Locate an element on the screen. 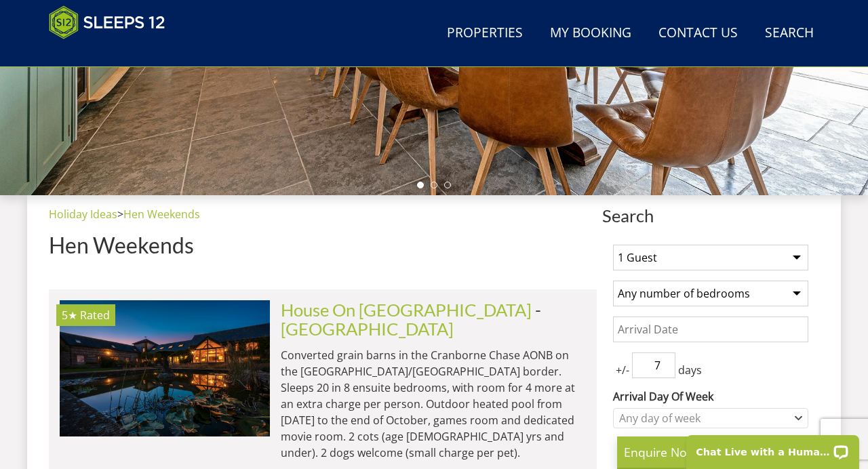  img: house-on-the-hill-large-holiday-home-accommodation-wiltshire-sleeps-16.original.jpg is located at coordinates (165, 368).